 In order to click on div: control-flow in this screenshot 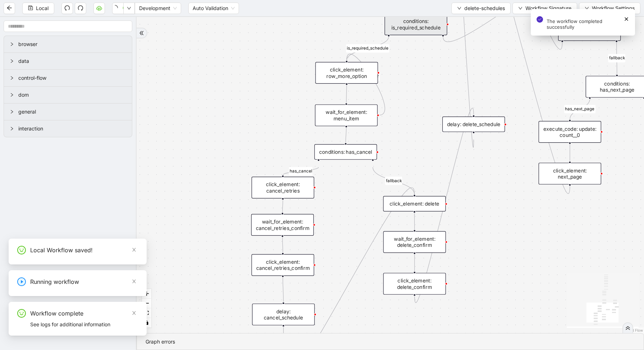, I will do `click(67, 78)`.